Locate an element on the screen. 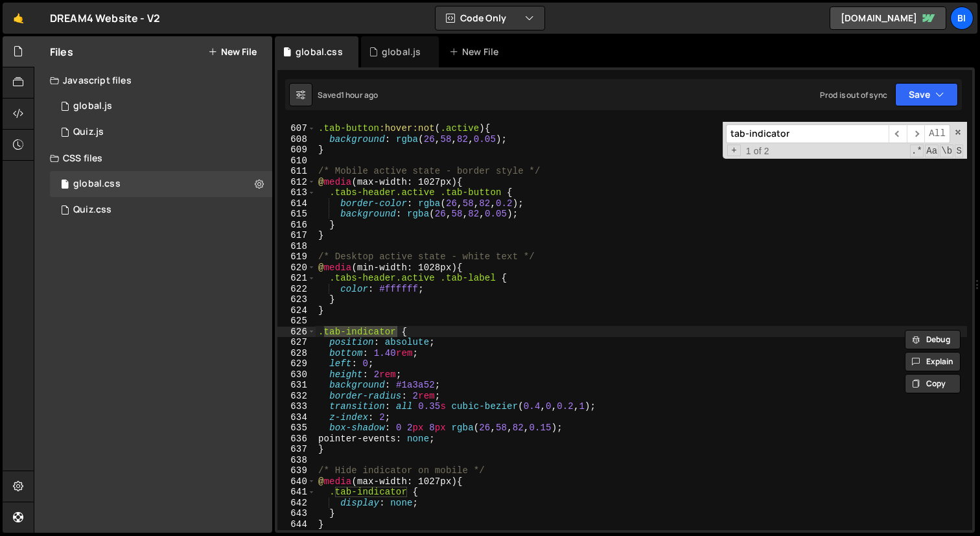 This screenshot has height=536, width=980. div: Quiz.js is located at coordinates (89, 132).